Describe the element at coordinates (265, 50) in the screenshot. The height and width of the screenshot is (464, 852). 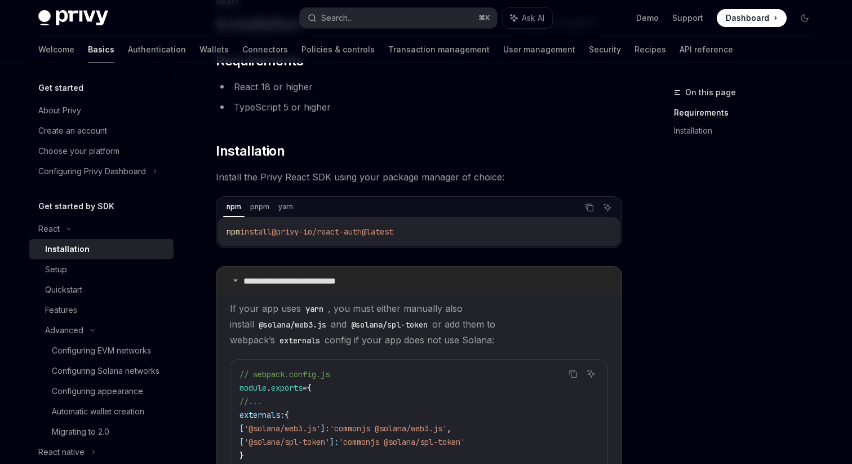
I see `a: Connectors` at that location.